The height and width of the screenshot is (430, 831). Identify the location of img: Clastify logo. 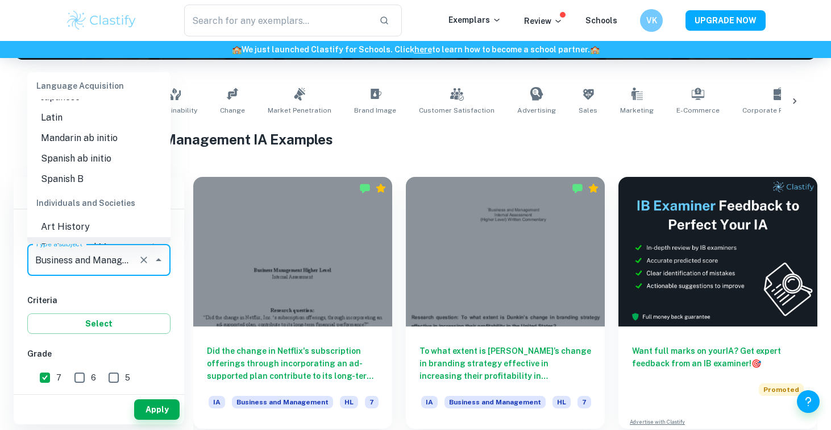
(101, 20).